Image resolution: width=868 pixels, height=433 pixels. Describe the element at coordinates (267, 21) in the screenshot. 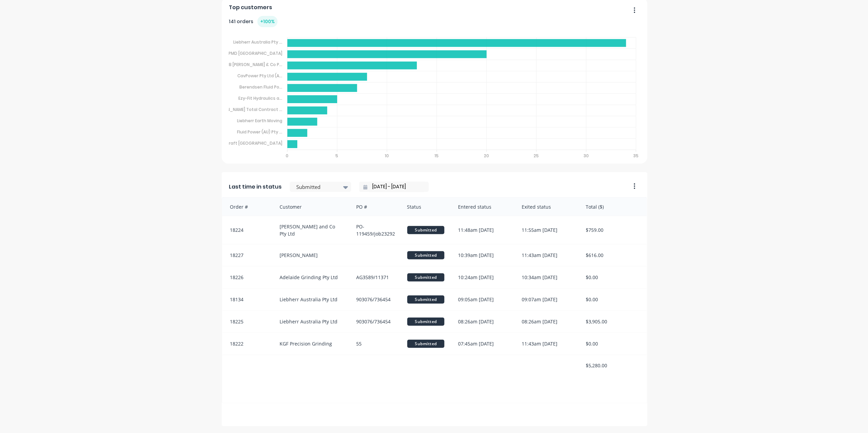

I see `div: + 100 %` at that location.